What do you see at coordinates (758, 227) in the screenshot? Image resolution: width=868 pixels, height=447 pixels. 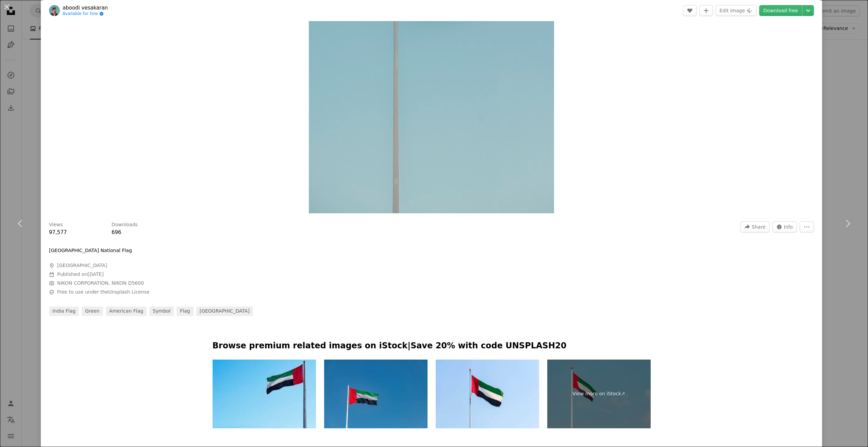 I see `span: Share` at bounding box center [758, 227].